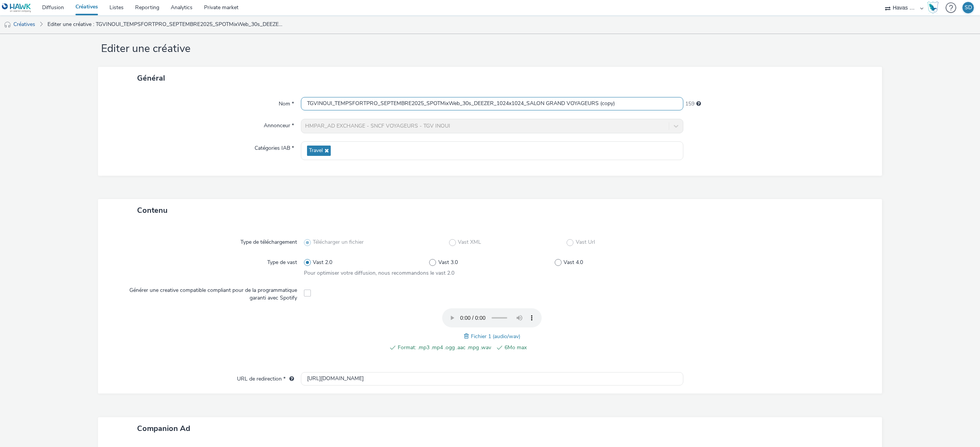 The image size is (980, 447). Describe the element at coordinates (933, 8) in the screenshot. I see `img: Hawk Academy` at that location.